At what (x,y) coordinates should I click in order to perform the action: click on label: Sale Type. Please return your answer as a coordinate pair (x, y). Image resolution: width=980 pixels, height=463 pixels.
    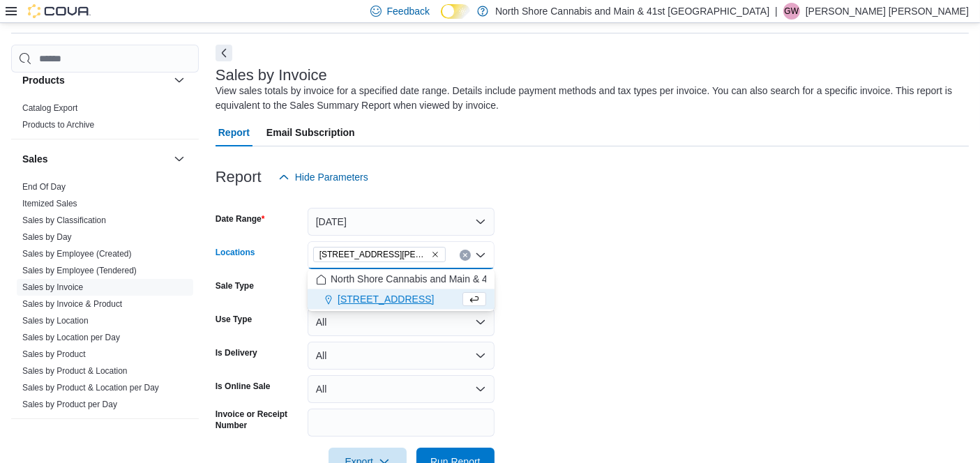
    Looking at the image, I should click on (235, 286).